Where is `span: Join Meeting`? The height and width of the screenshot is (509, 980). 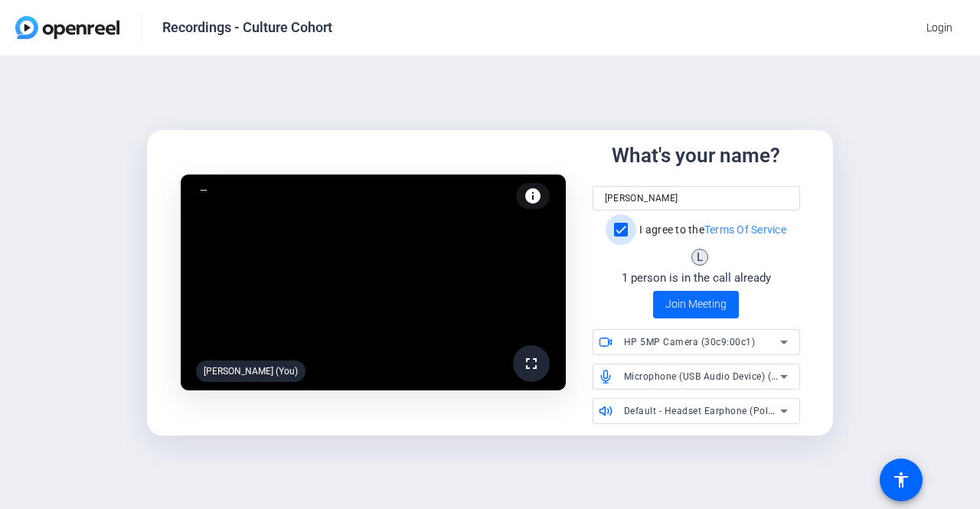 span: Join Meeting is located at coordinates (696, 304).